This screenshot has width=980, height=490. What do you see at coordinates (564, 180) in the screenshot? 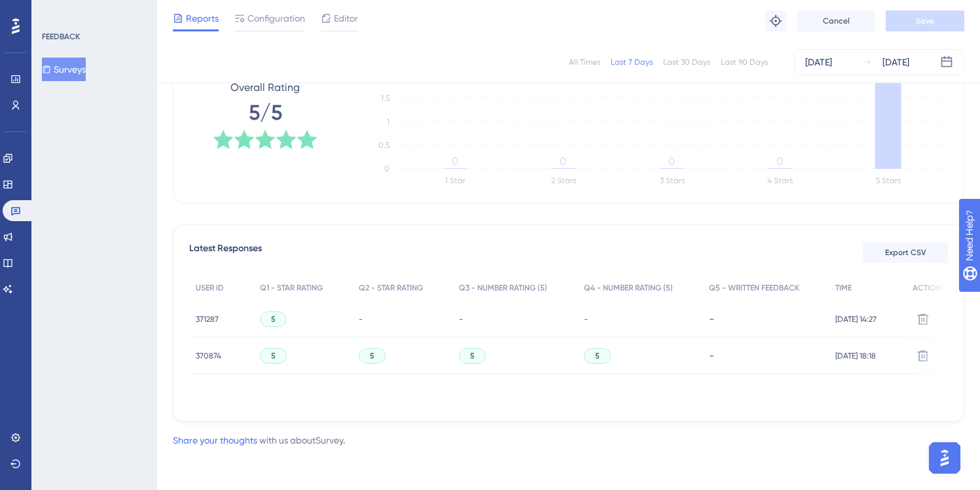
I see `text: 2 Stars` at bounding box center [564, 180].